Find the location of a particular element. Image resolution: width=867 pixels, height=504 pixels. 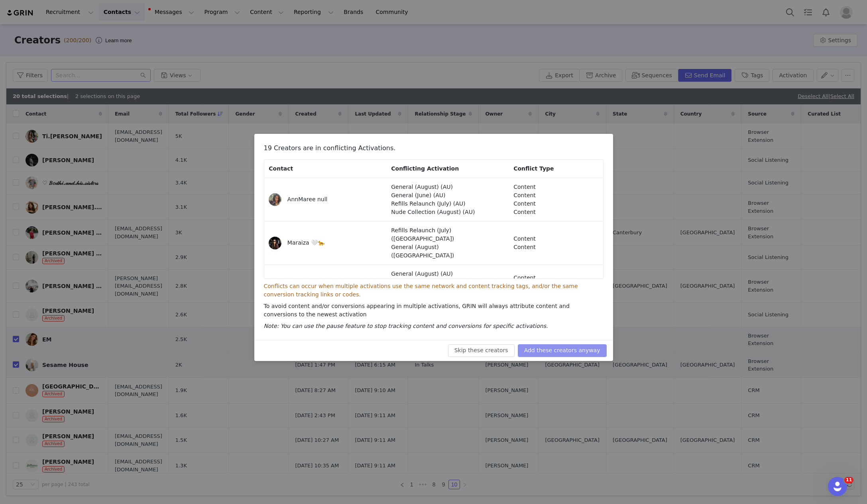

span: Conflict Type is located at coordinates (534, 169).